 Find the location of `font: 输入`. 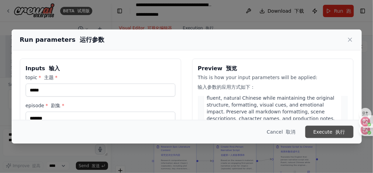

font: 输入 is located at coordinates (54, 68).